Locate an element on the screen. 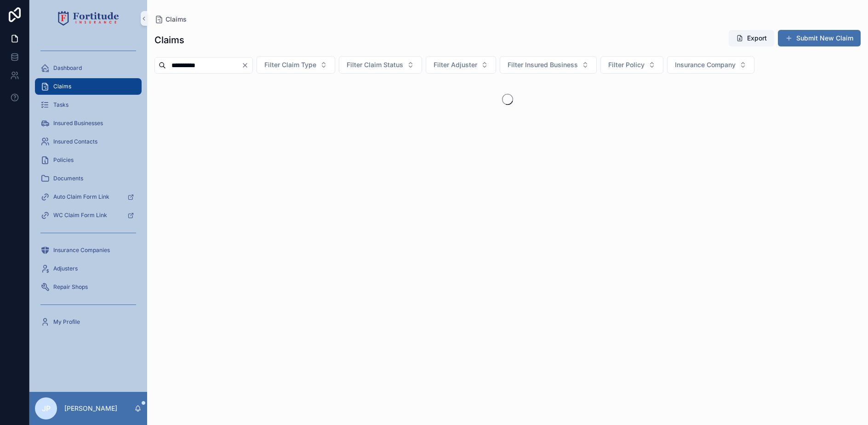  span: Filter Policy is located at coordinates (626, 65).